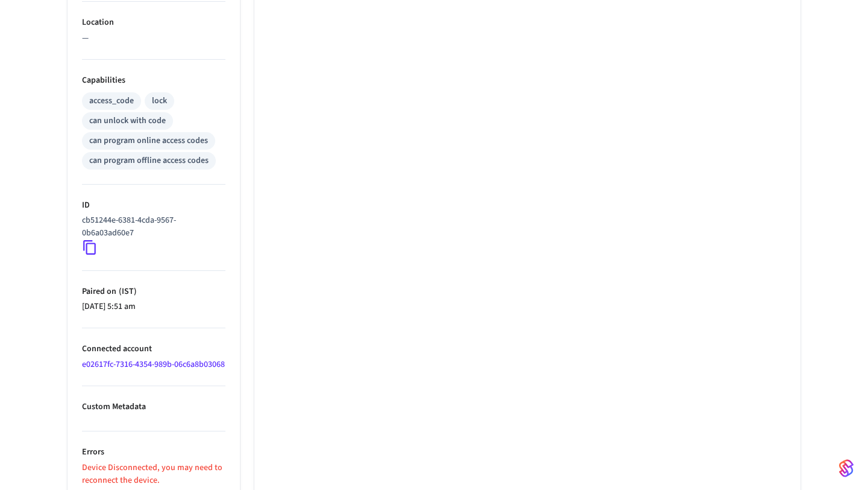 The height and width of the screenshot is (490, 868). Describe the element at coordinates (154, 474) in the screenshot. I see `p: Device Disconnected, you may need to reconnect the device.` at that location.